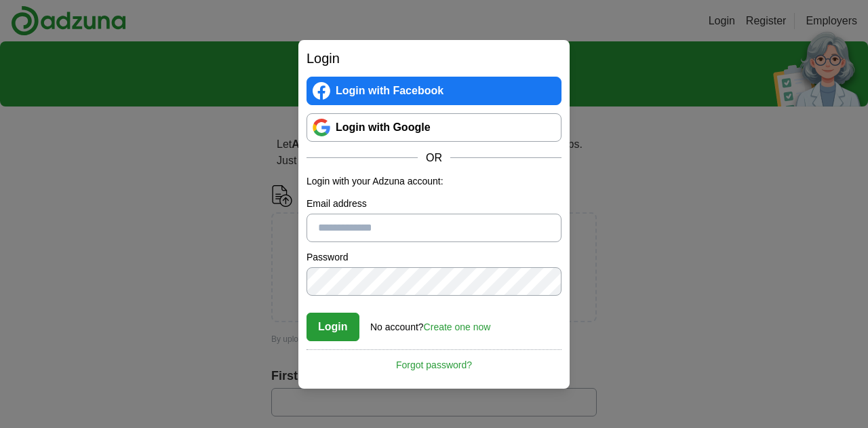 This screenshot has height=428, width=868. I want to click on a: Login with Google, so click(434, 127).